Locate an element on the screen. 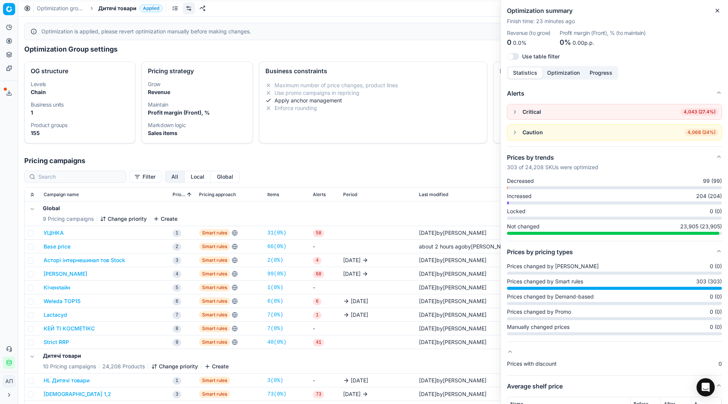 Image resolution: width=728 pixels, height=404 pixels. li: Maximum number of price changes, product lines is located at coordinates (373, 85).